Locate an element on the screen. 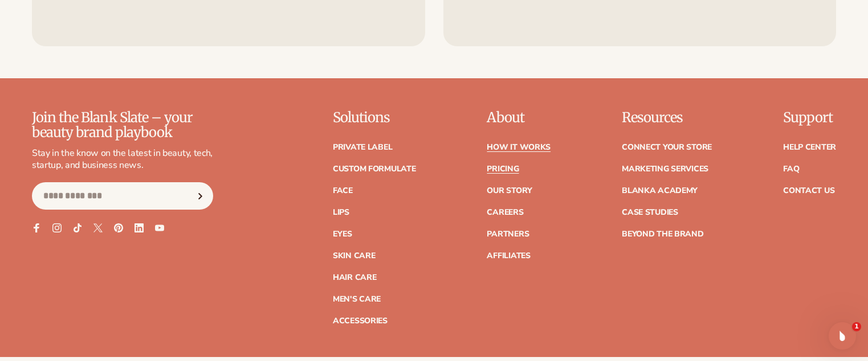 This screenshot has width=868, height=361. a: How It Works is located at coordinates (519, 147).